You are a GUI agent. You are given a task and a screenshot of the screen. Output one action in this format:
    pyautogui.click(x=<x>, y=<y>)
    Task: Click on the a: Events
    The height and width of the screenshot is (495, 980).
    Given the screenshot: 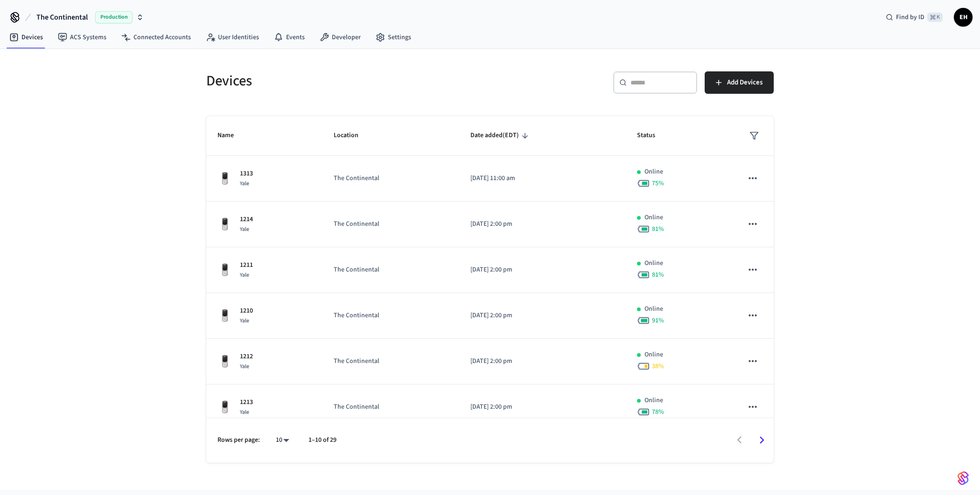 What is the action you would take?
    pyautogui.click(x=290, y=37)
    